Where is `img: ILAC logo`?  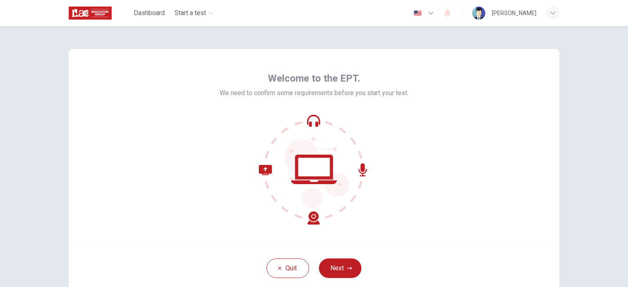
img: ILAC logo is located at coordinates (90, 13).